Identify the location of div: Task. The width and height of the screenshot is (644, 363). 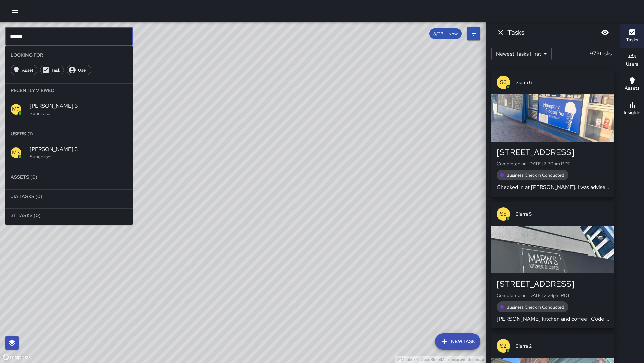
(52, 70).